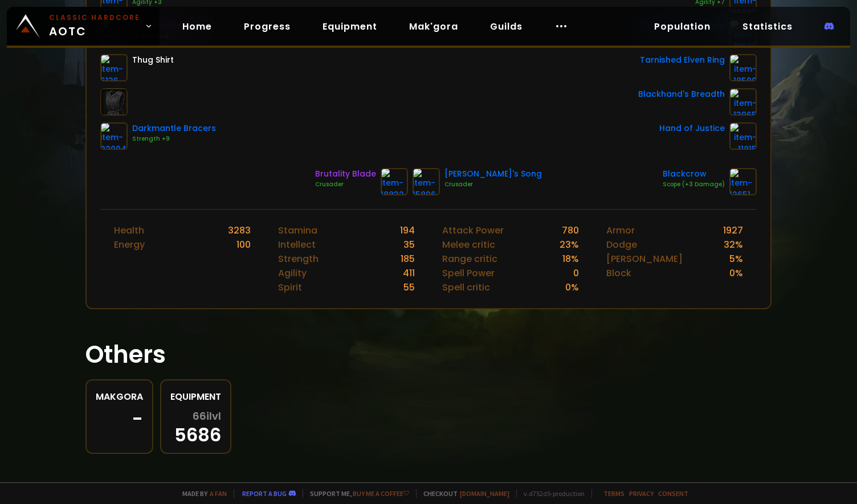  What do you see at coordinates (409, 244) in the screenshot?
I see `div: 35` at bounding box center [409, 244].